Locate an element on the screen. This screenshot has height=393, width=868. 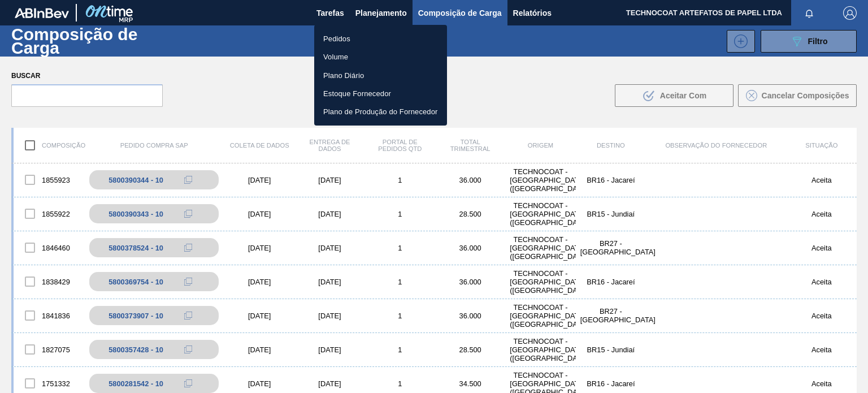
a: Estoque Fornecedor is located at coordinates (380, 93).